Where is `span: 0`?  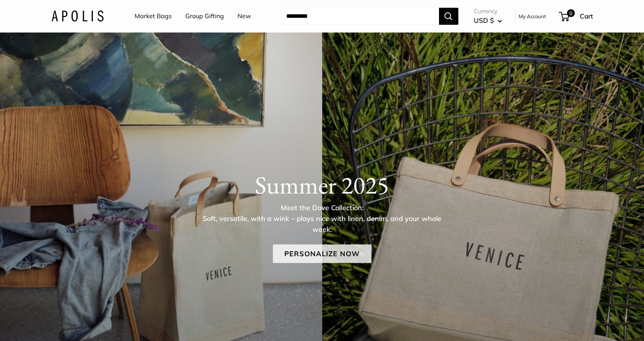 span: 0 is located at coordinates (570, 13).